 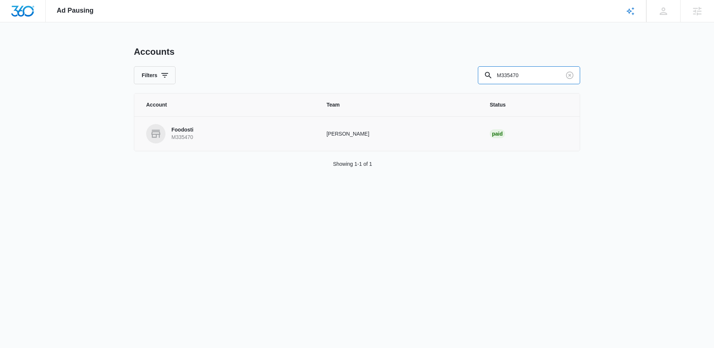 What do you see at coordinates (529, 75) in the screenshot?
I see `input: Search By Account Number` at bounding box center [529, 75].